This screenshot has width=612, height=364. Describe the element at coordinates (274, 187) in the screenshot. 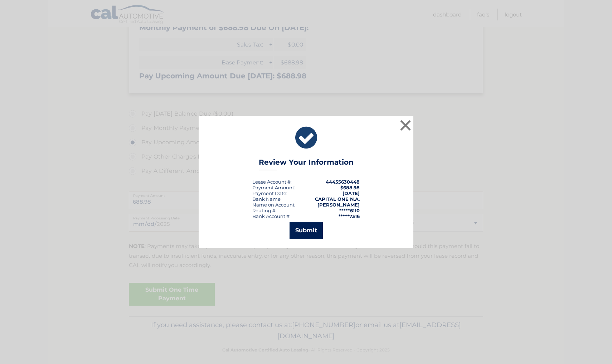

I see `div: Payment Amount:` at that location.